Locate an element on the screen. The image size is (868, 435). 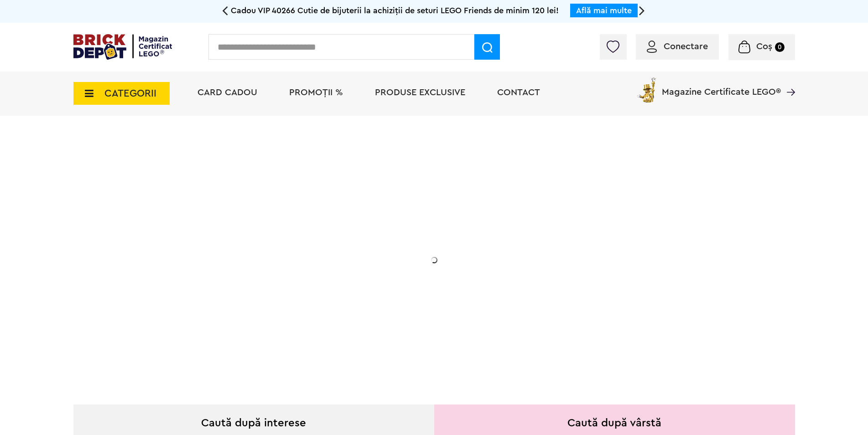
span: Card Cadou is located at coordinates (227, 92).